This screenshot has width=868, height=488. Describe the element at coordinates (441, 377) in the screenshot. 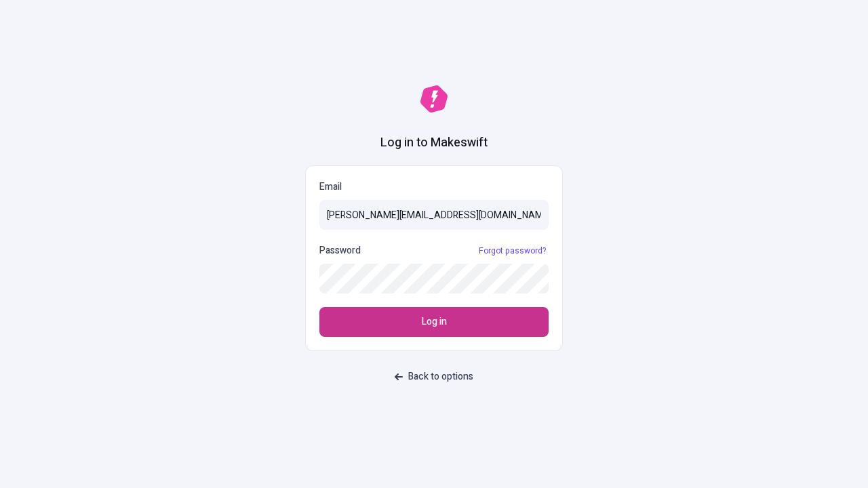

I see `span: Back to options` at that location.